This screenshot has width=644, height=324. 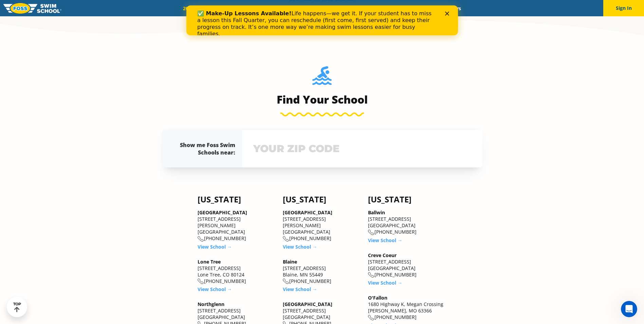 What do you see at coordinates (211, 304) in the screenshot?
I see `a: Northglenn` at bounding box center [211, 304].